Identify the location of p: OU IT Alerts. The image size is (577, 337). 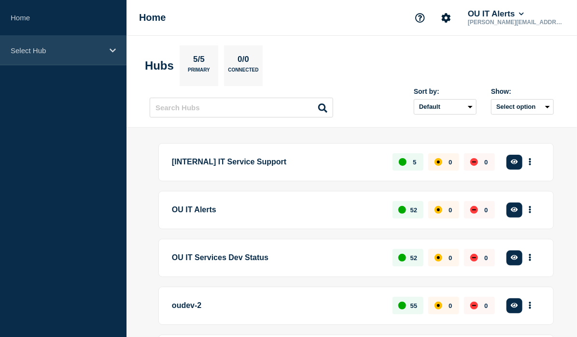
(277, 210).